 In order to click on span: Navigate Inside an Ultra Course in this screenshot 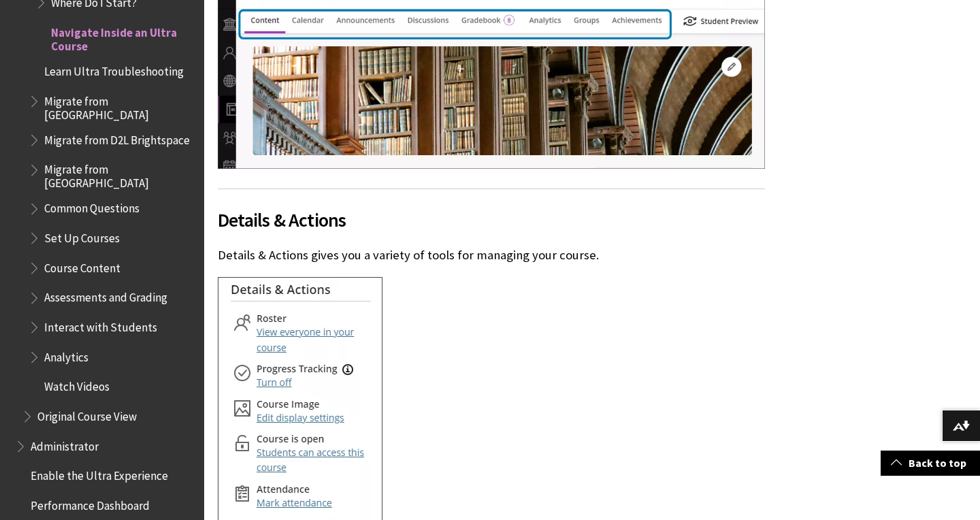, I will do `click(122, 37)`.